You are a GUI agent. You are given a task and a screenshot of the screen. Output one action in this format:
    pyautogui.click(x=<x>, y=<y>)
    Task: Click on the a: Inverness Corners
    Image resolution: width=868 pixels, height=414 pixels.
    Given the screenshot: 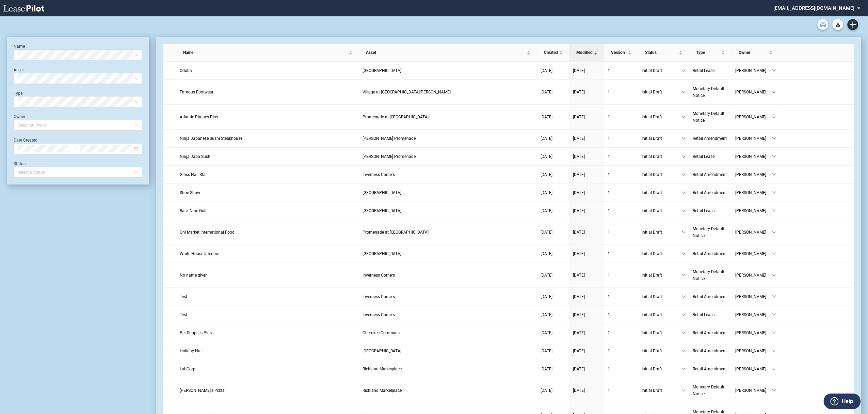 What is the action you would take?
    pyautogui.click(x=448, y=174)
    